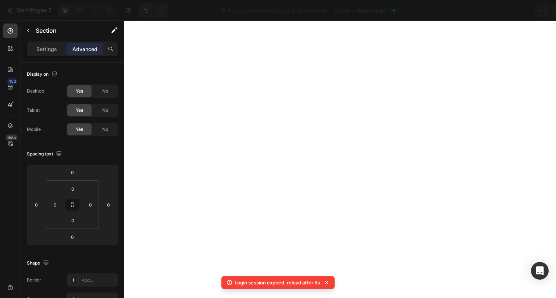 Image resolution: width=556 pixels, height=298 pixels. I want to click on p: Advanced, so click(85, 49).